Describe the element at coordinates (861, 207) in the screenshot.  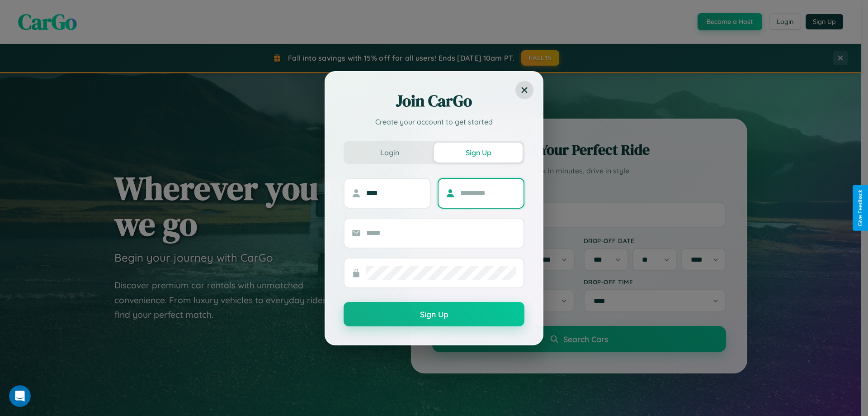
I see `div: Give Feedback` at that location.